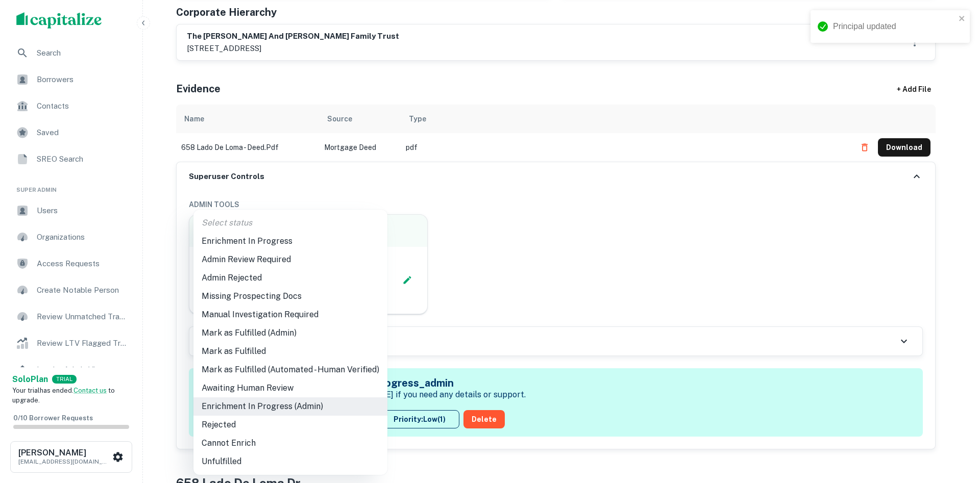 This screenshot has height=483, width=980. What do you see at coordinates (290, 462) in the screenshot?
I see `li: Unfulfilled` at bounding box center [290, 462].